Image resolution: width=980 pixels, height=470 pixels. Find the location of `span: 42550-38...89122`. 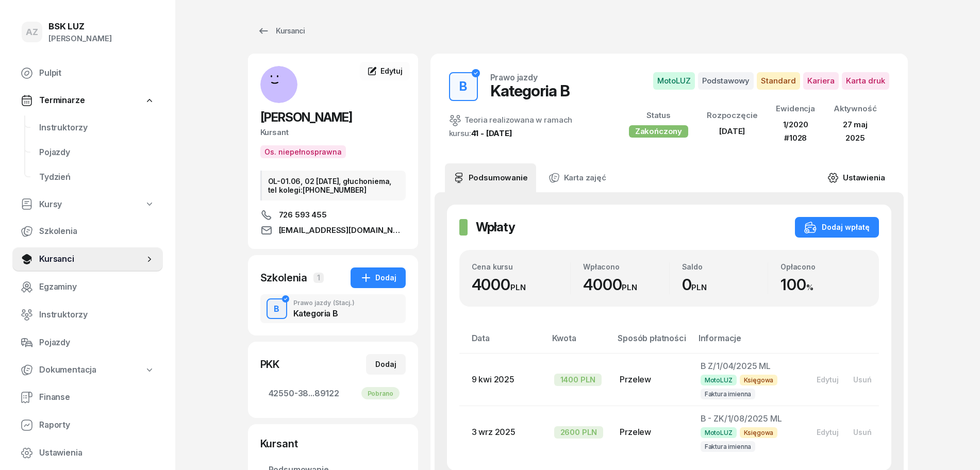

span: 42550-38...89122 is located at coordinates (333, 394).